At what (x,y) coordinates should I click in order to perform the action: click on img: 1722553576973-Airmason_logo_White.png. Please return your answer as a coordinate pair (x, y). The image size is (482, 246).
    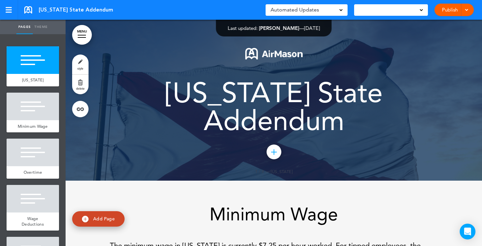
    Looking at the image, I should click on (274, 53).